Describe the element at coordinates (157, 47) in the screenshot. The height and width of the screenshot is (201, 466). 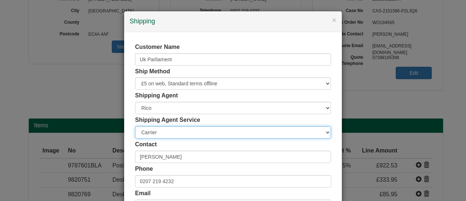
I see `label: Customer Name` at that location.